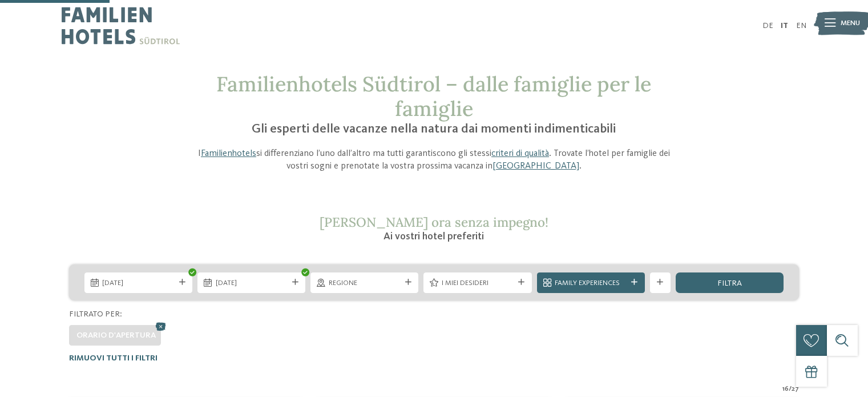 The image size is (868, 397). Describe the element at coordinates (434, 236) in the screenshot. I see `span: Ai vostri hotel preferiti` at that location.